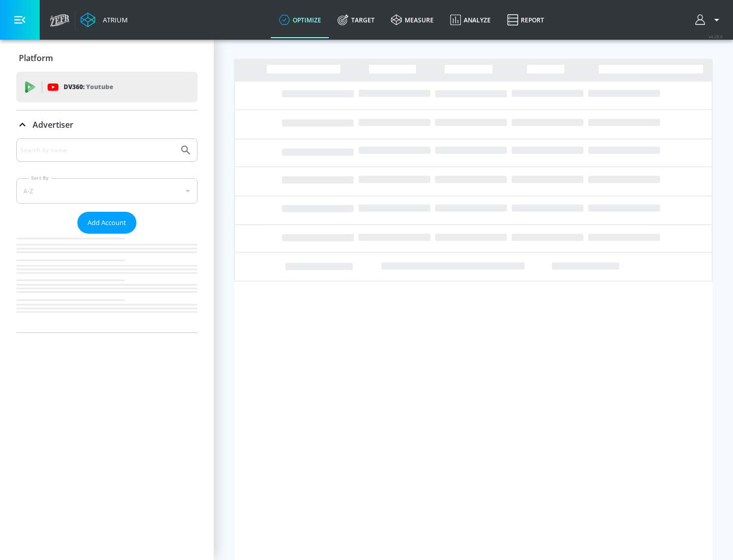  What do you see at coordinates (107, 283) in the screenshot?
I see `nav: list of Advertiser` at bounding box center [107, 283].